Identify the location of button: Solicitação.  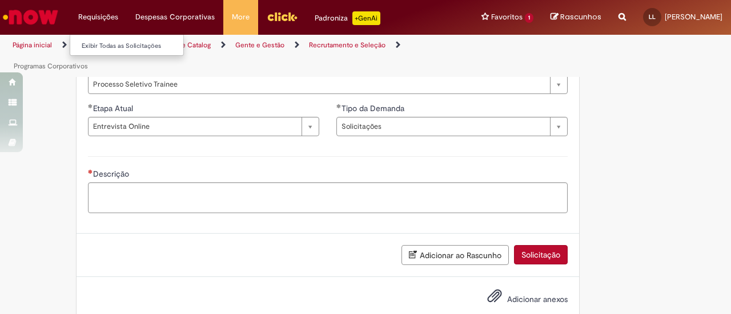
(541, 255).